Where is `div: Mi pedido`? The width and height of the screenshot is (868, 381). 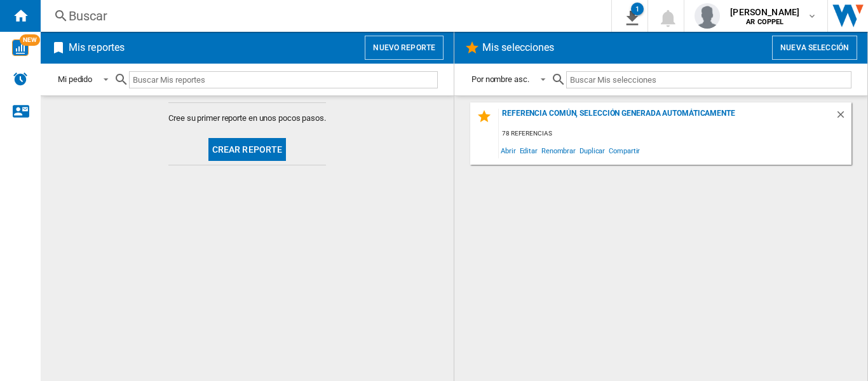
div: Mi pedido is located at coordinates (75, 78).